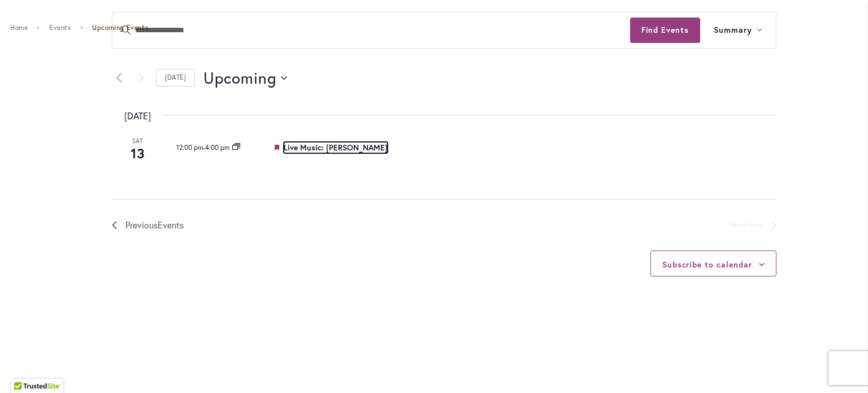 The height and width of the screenshot is (393, 868). Describe the element at coordinates (246, 78) in the screenshot. I see `button: Click to toggle datepicker` at that location.